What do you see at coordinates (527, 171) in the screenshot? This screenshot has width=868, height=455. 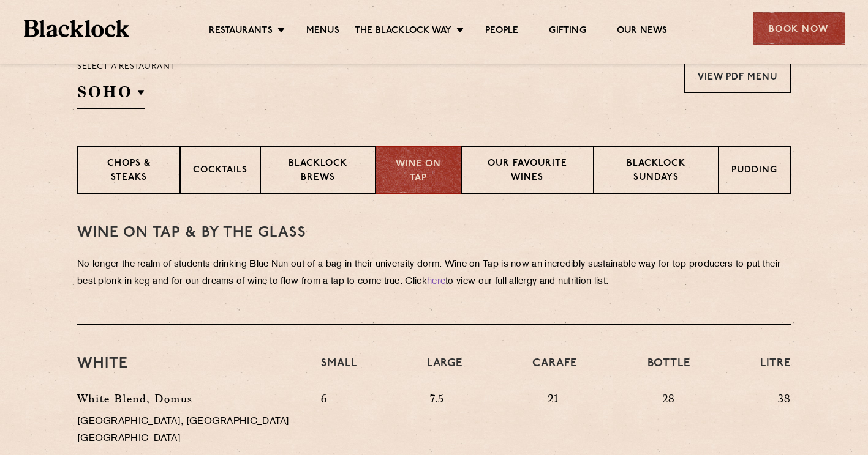 I see `p: Our favourite wines` at bounding box center [527, 171].